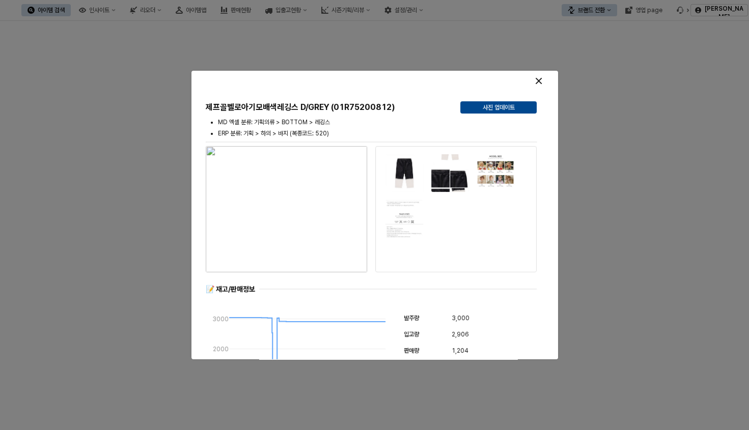 This screenshot has width=749, height=430. I want to click on li: ERP 분류: 기획 > 하의 > 바지 (복종코드: 520), so click(377, 133).